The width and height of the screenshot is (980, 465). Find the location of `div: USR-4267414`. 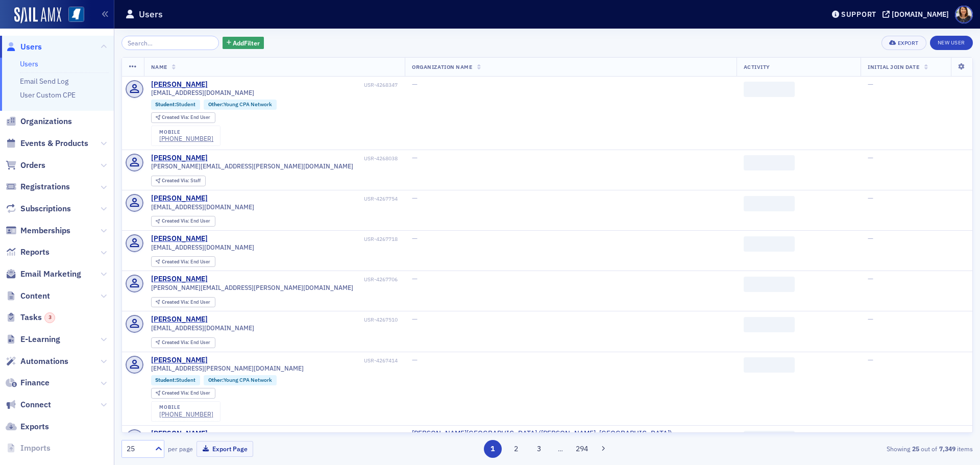

div: USR-4267414 is located at coordinates (303, 360).